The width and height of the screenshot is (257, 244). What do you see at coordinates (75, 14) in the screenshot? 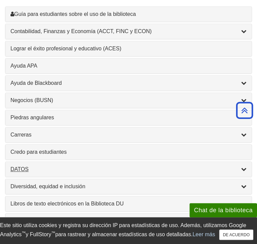
I see `font: Guía para estudiantes sobre el uso de la biblioteca` at bounding box center [75, 14].